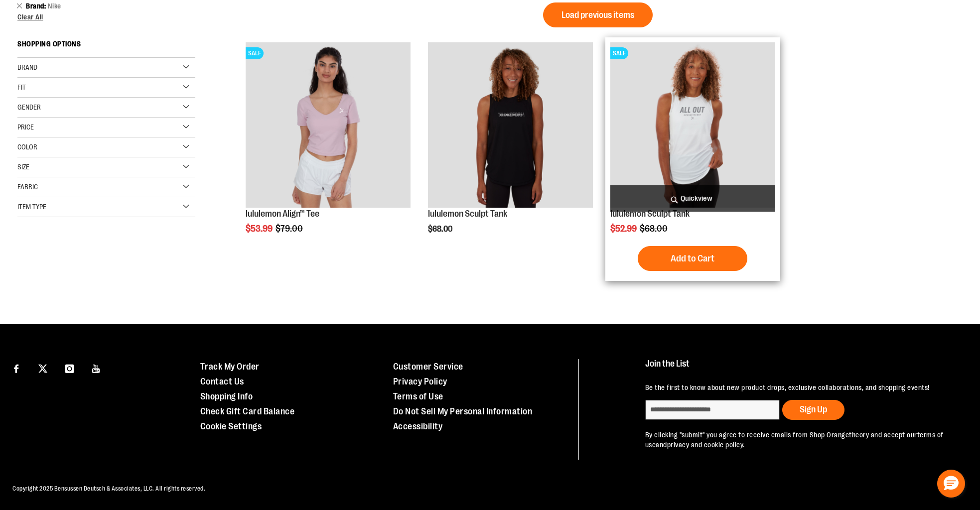  I want to click on p: Be the first to know about new product drops, exclusive collaborations, and shopping events!, so click(801, 387).